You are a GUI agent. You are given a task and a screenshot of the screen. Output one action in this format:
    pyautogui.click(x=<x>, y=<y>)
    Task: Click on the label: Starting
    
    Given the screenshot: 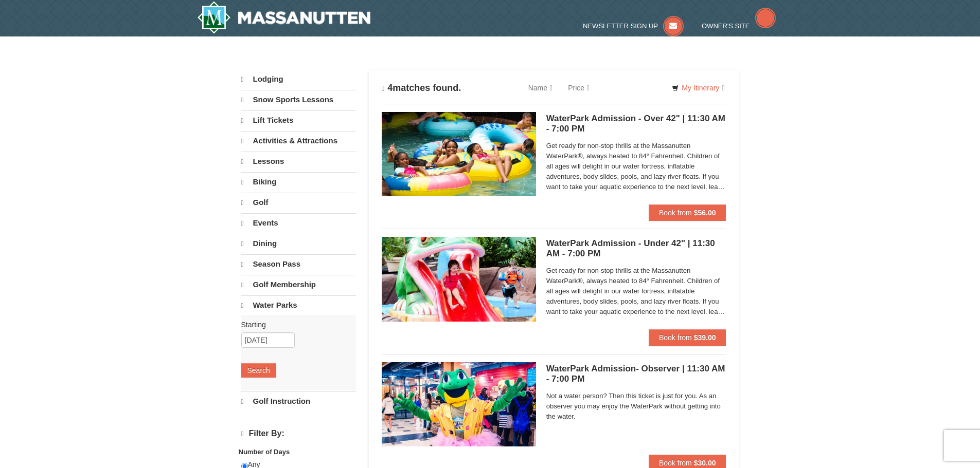 What is the action you would take?
    pyautogui.click(x=295, y=325)
    